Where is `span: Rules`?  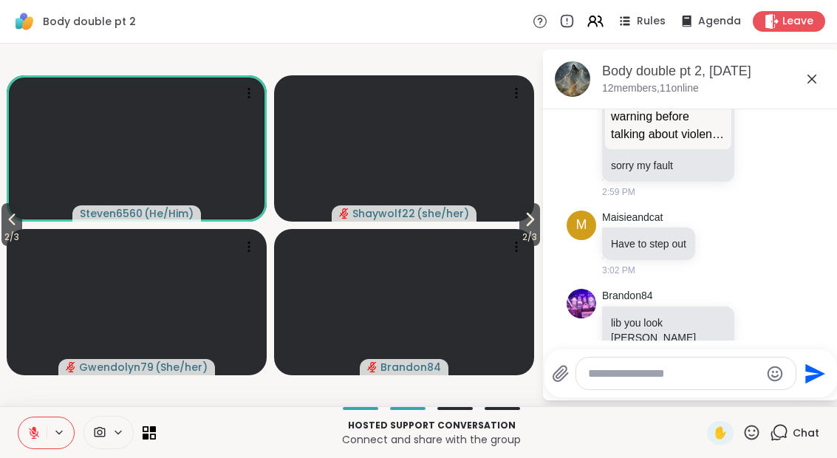
span: Rules is located at coordinates (650, 21).